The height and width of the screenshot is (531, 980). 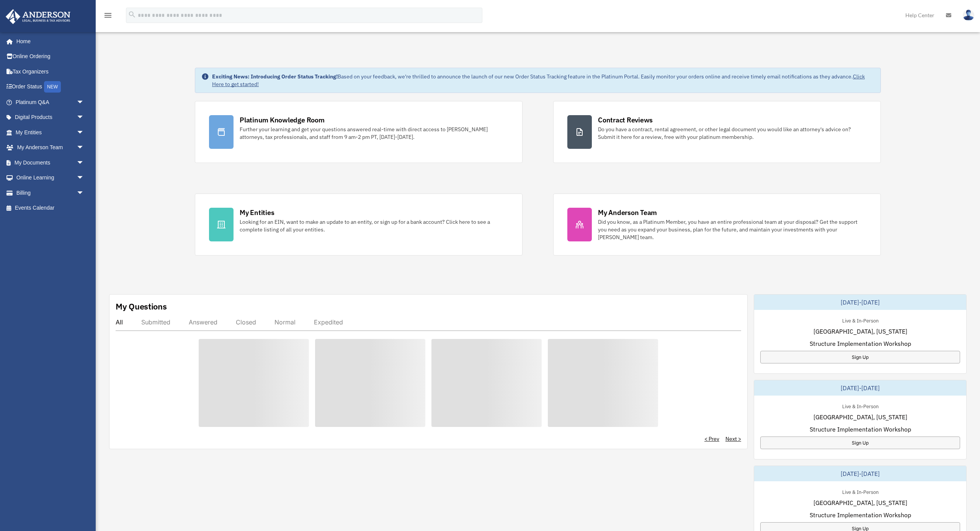 I want to click on div: My Entities, so click(x=257, y=212).